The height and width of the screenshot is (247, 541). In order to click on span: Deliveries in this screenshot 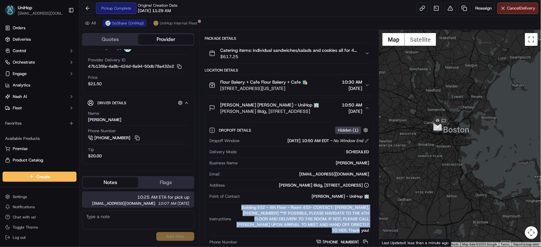, I will do `click(22, 39)`.